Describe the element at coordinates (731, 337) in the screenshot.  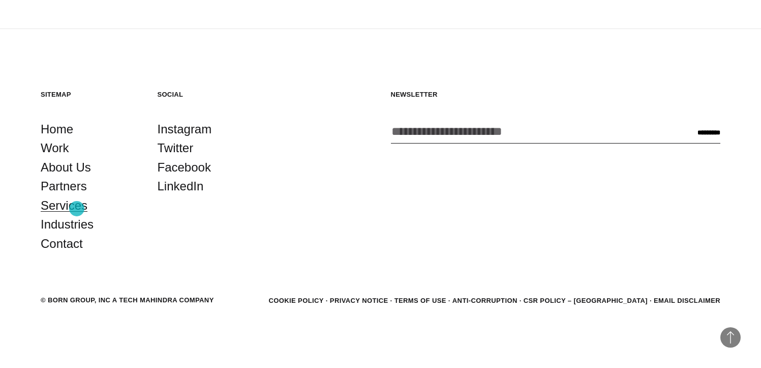
I see `button: Back to Top` at that location.